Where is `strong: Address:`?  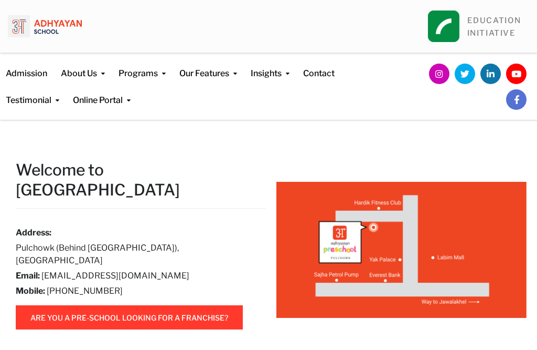
strong: Address: is located at coordinates (34, 232).